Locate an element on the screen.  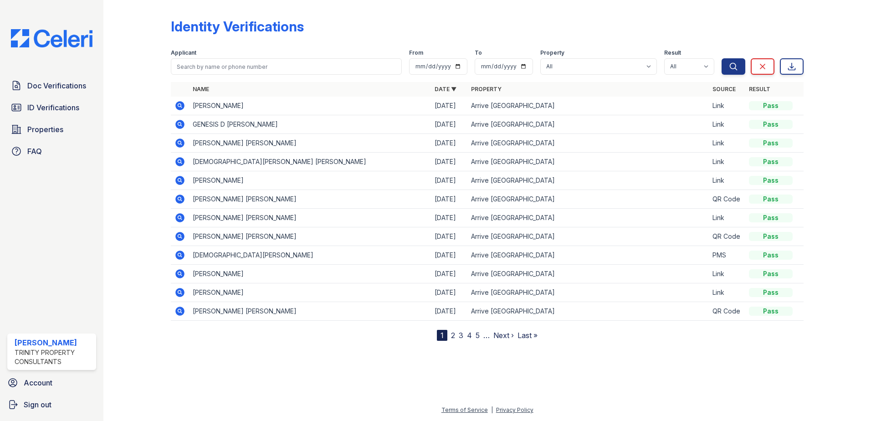
a: Last » is located at coordinates (528, 335).